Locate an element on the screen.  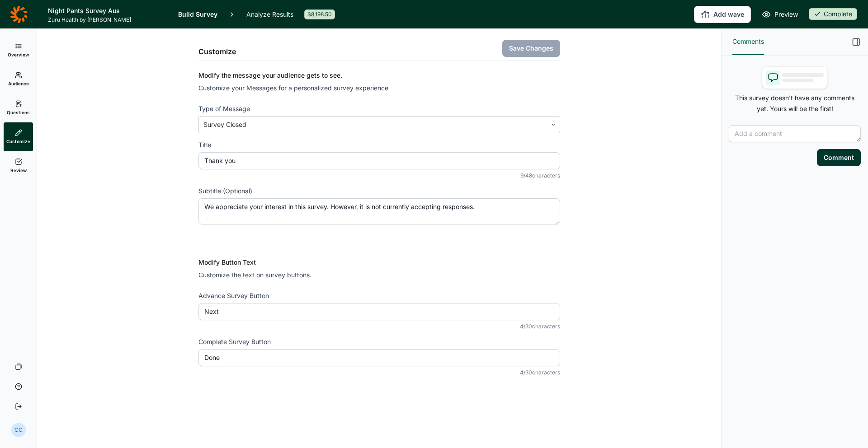
a: Customize is located at coordinates (18, 137).